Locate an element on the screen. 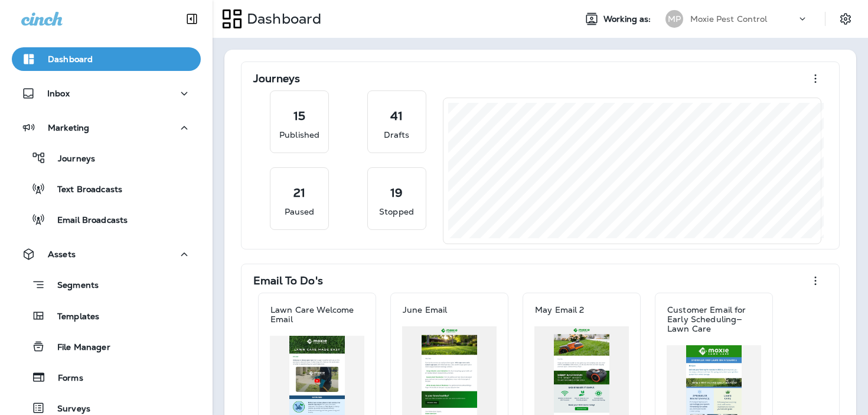  p: Templates is located at coordinates (72, 317).